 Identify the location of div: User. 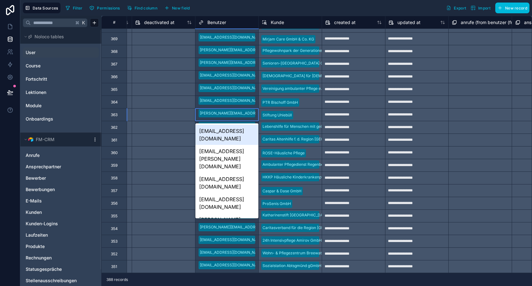
(61, 53).